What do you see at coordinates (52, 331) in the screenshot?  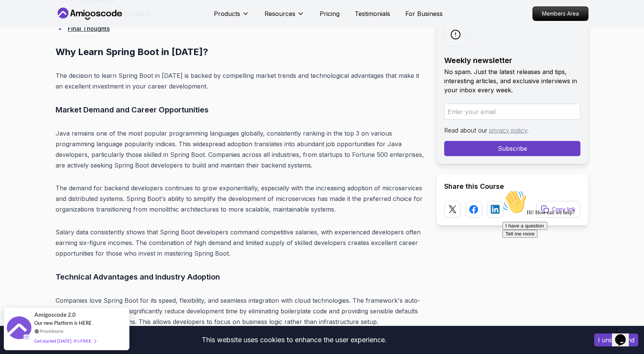 I see `a: ProveSource` at bounding box center [52, 331].